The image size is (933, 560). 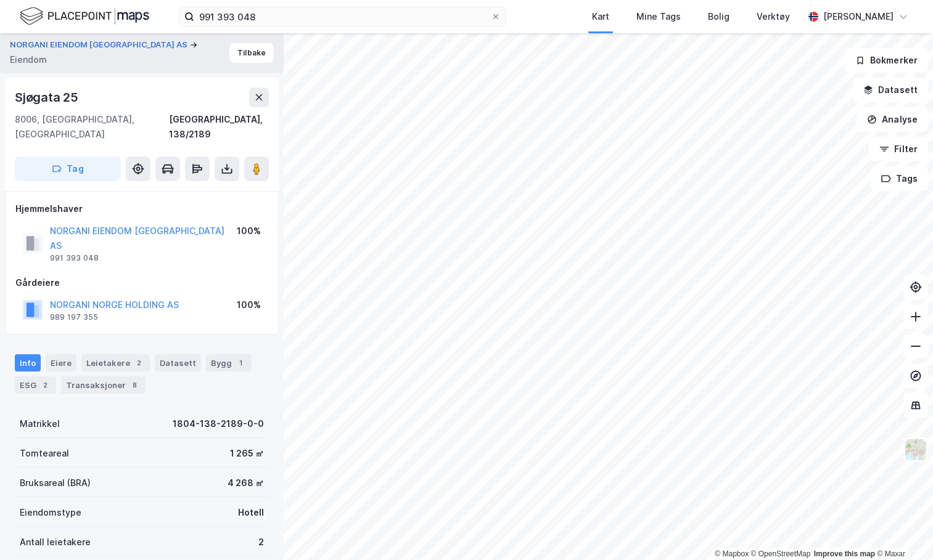 What do you see at coordinates (218, 424) in the screenshot?
I see `div: 1804-138-2189-0-0` at bounding box center [218, 424].